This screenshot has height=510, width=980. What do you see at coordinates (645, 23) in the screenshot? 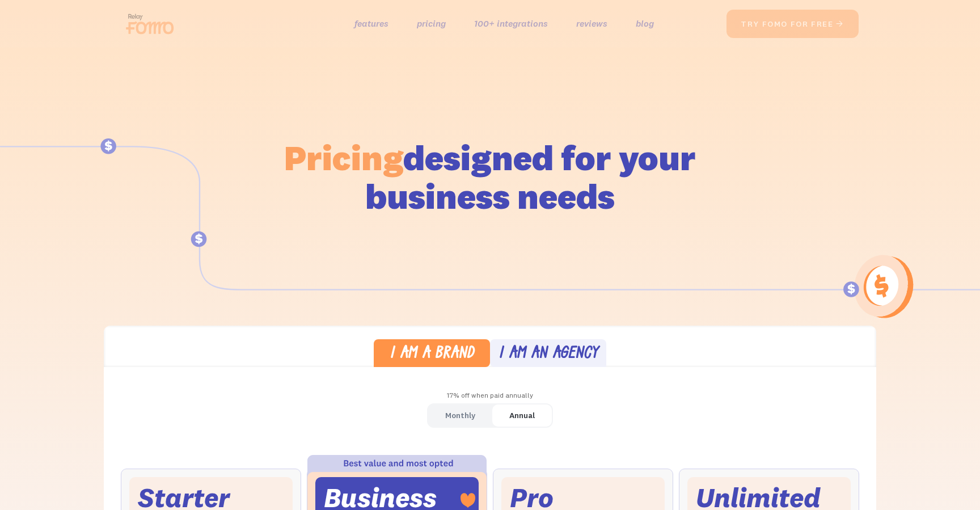
I see `a: blog` at bounding box center [645, 23].